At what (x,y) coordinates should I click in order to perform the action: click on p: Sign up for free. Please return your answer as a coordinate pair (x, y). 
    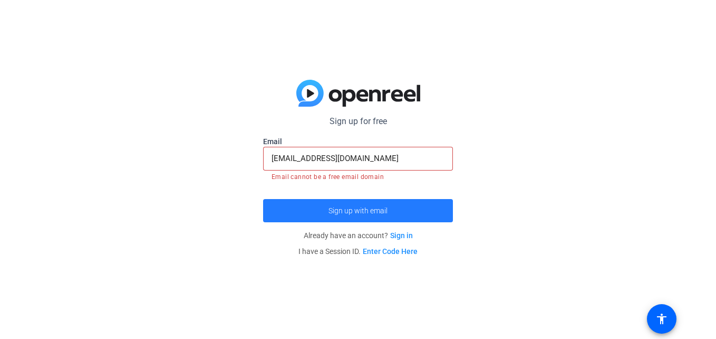
    Looking at the image, I should click on (358, 121).